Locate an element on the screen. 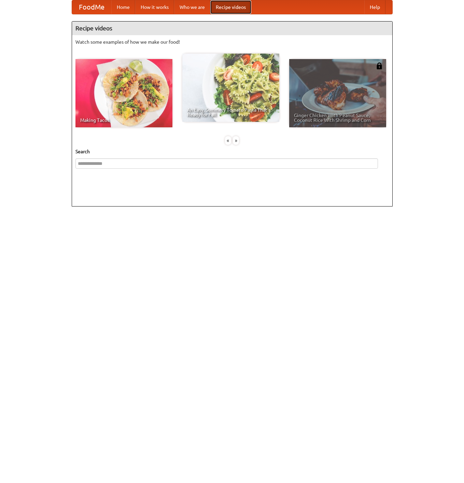  h5: Search is located at coordinates (232, 152).